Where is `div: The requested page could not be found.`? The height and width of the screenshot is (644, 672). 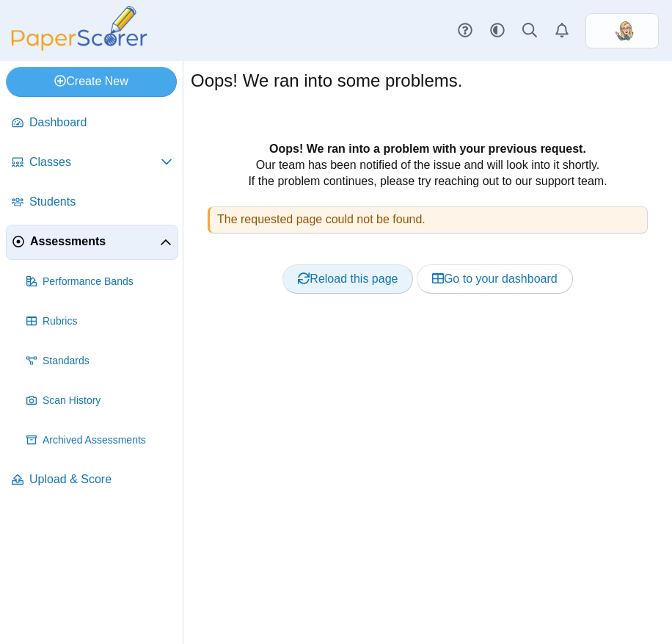
div: The requested page could not be found. is located at coordinates (427, 219).